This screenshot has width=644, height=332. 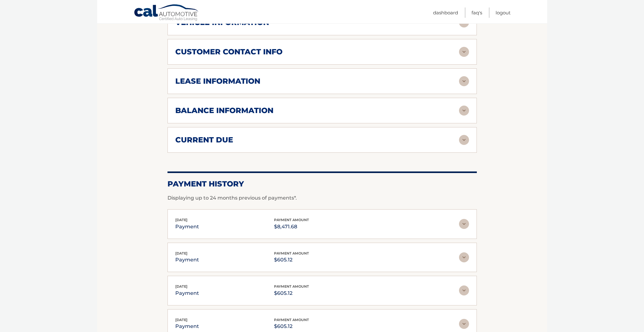 I want to click on h2: lease information, so click(x=218, y=81).